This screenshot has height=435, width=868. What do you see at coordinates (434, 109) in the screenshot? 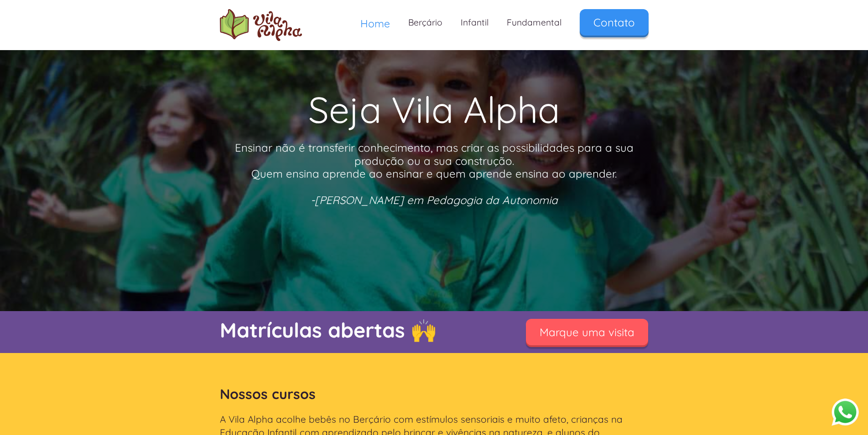
I see `h1: Seja Vila Alpha` at bounding box center [434, 109].